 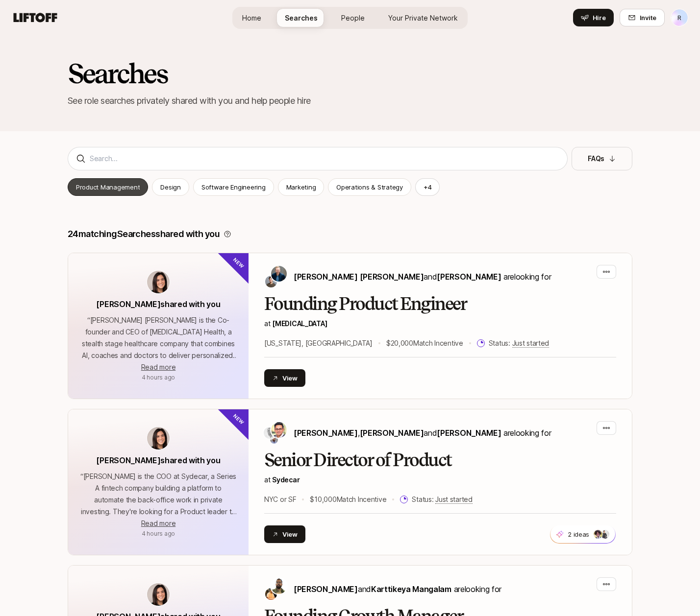 What do you see at coordinates (423, 18) in the screenshot?
I see `a: Your Private Network` at bounding box center [423, 18].